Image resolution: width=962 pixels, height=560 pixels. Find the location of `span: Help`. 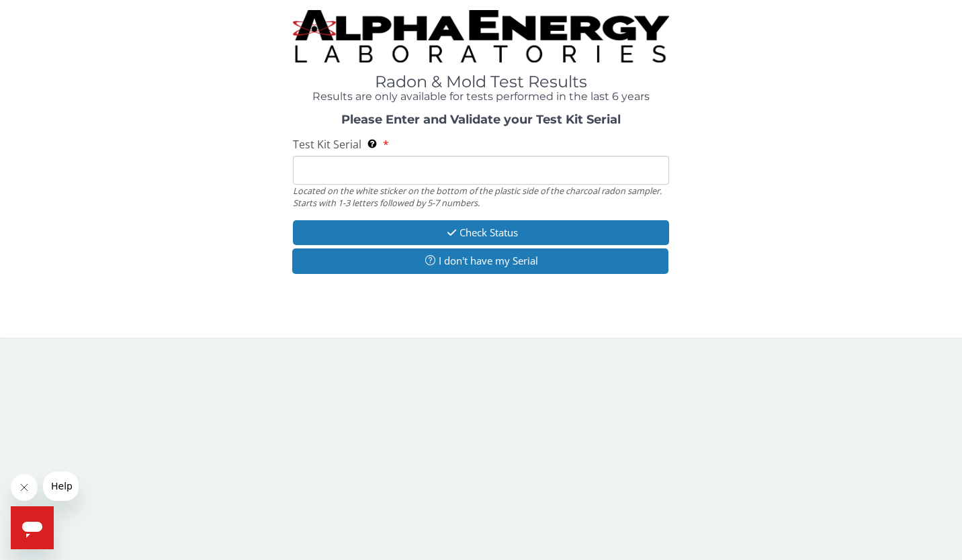

span: Help is located at coordinates (19, 15).